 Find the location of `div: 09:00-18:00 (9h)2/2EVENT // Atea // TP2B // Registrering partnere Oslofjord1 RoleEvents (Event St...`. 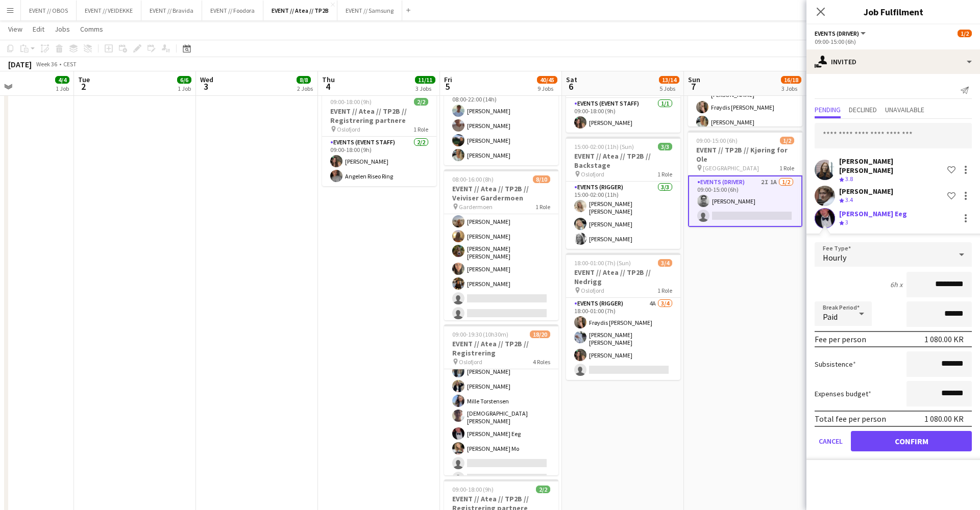

div: 09:00-18:00 (9h)2/2EVENT // Atea // TP2B // Registrering partnere Oslofjord1 RoleEvents (Event St... is located at coordinates (380, 139).